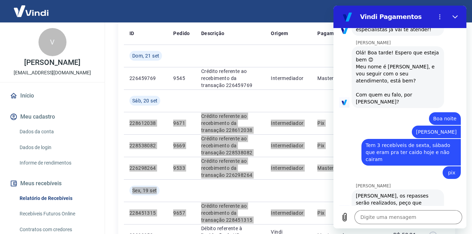  I want to click on p: Crédito referente ao recebimento da transação 228612038, so click(231, 123).